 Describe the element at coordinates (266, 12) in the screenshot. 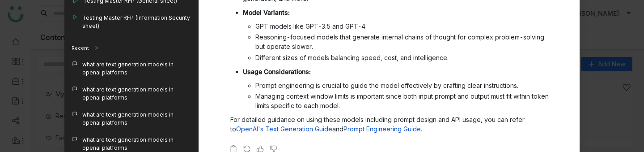

I see `strong: Model Variants:` at that location.